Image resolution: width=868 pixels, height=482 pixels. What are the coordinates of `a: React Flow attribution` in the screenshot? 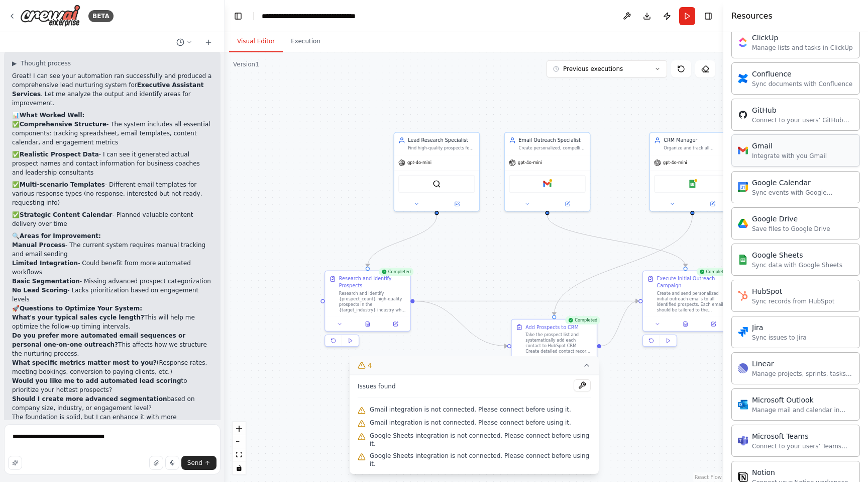 It's located at (708, 476).